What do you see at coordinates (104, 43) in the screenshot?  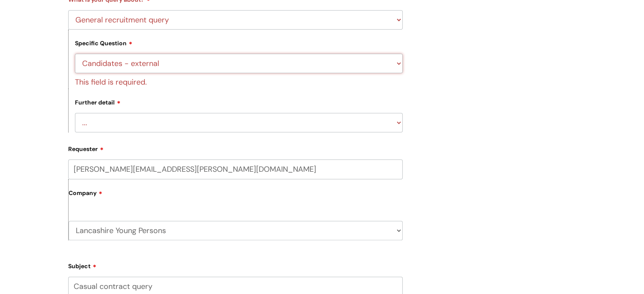 I see `label: Specific Question` at bounding box center [104, 43].